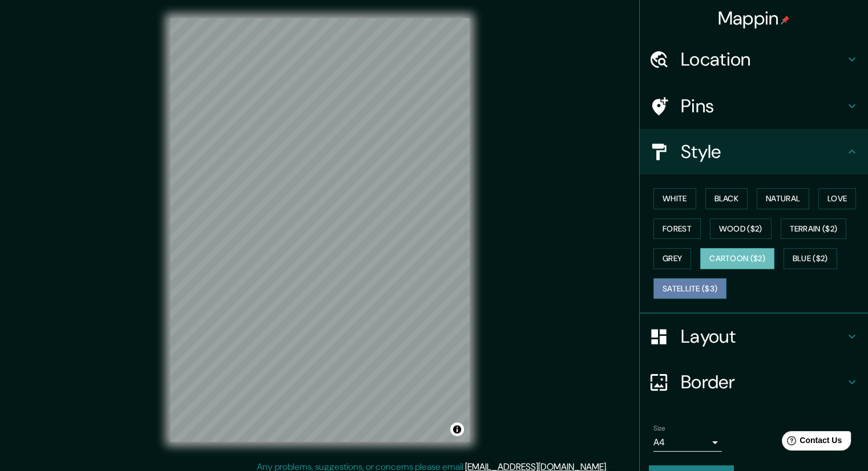 The height and width of the screenshot is (471, 868). I want to click on img: pin-icon.png, so click(785, 20).